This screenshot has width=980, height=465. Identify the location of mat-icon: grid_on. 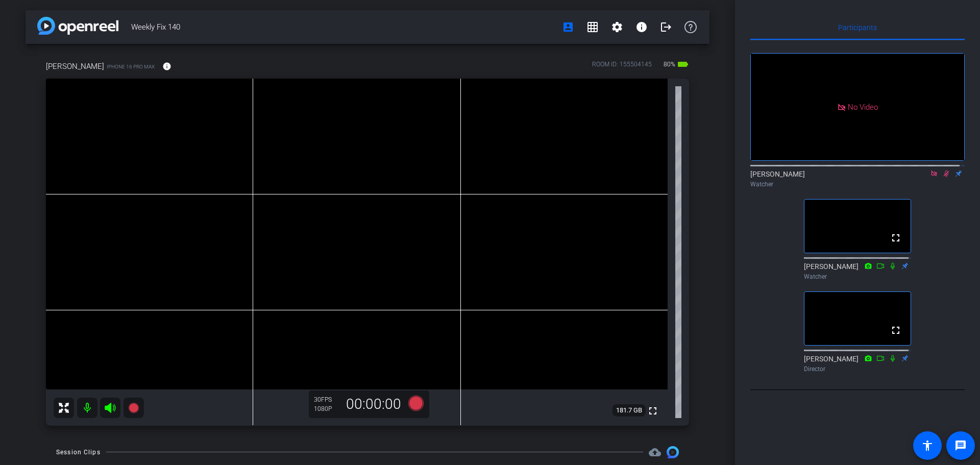
(592, 27).